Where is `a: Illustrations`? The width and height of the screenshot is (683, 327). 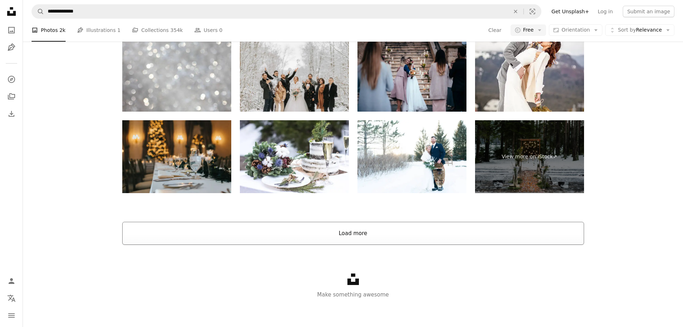
a: Illustrations is located at coordinates (11, 47).